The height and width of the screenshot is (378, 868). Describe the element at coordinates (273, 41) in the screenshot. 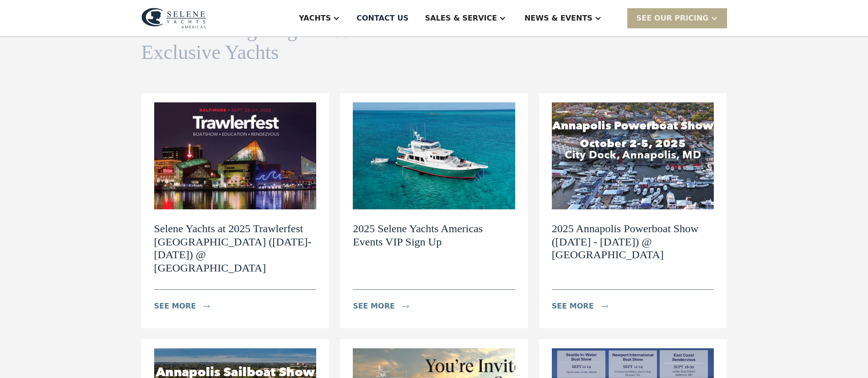

I see `span: Navigating the World of Exclusive Yachts` at that location.